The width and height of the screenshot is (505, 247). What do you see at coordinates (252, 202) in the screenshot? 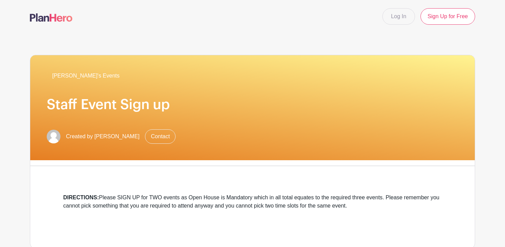
I see `div: Please SIGN UP for TWO events as Open House is Mandatory which in all total equates to the requir...` at bounding box center [252, 202].